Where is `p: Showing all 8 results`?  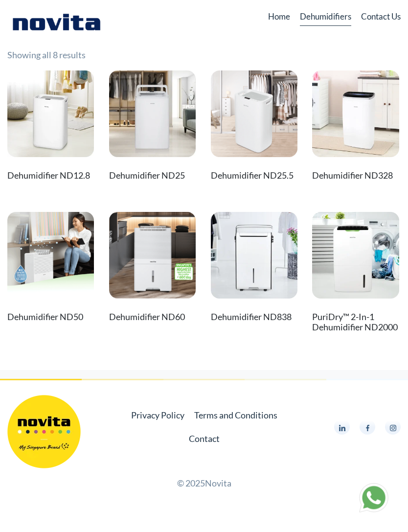
p: Showing all 8 results is located at coordinates (47, 45).